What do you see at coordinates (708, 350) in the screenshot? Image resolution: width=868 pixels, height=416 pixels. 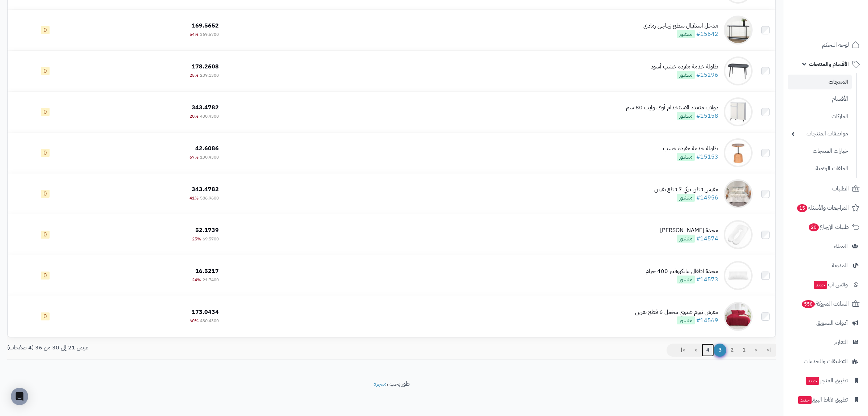 I see `a: 4` at bounding box center [708, 350].